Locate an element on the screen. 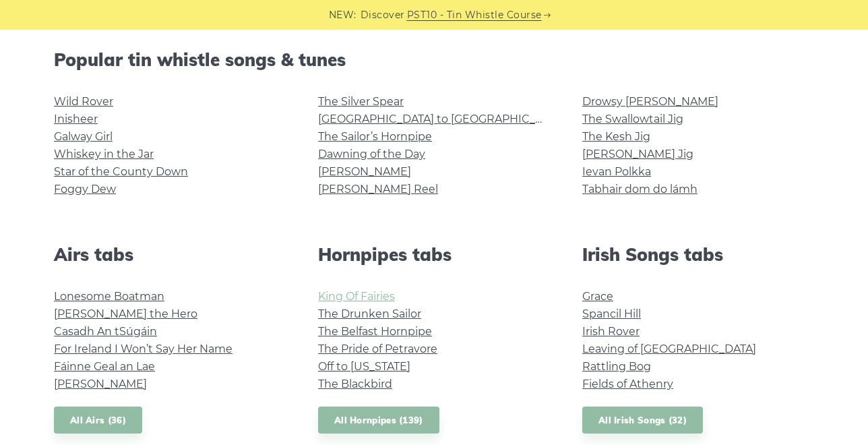 The image size is (868, 445). a: Fields of Athenry is located at coordinates (627, 384).